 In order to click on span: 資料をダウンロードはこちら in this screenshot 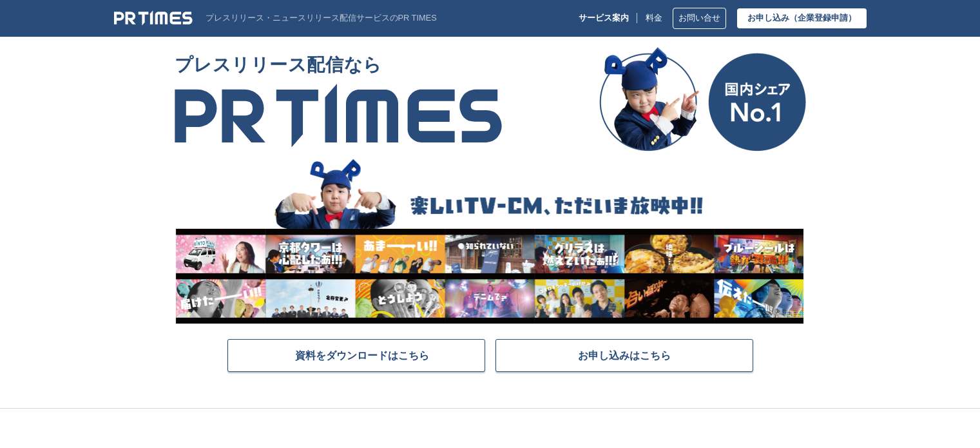, I will do `click(362, 355)`.